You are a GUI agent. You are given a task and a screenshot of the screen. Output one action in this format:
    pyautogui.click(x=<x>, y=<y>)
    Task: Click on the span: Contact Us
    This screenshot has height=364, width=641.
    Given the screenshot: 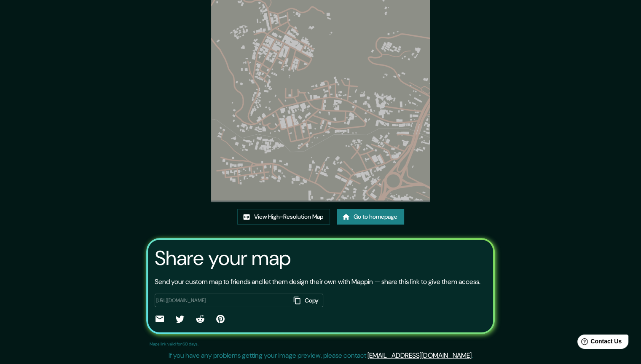 What is the action you would take?
    pyautogui.click(x=40, y=10)
    